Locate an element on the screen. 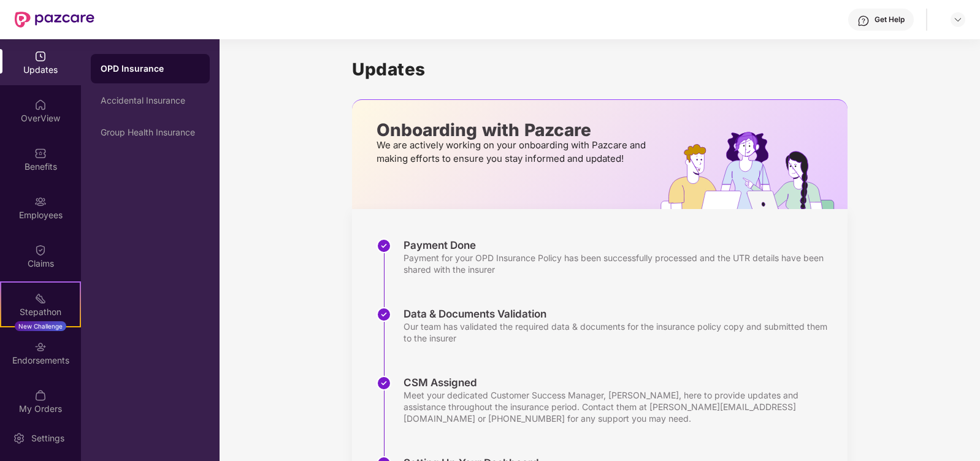  img: svg+xml;base64,PHN2ZyBpZD0iQ2xhaW0iIHhtbG5zPSJodHRwOi8vd3d3LnczLm9yZy8yMDAwL3N2ZyIgd2lkdGg9IjIwIi... is located at coordinates (40, 250).